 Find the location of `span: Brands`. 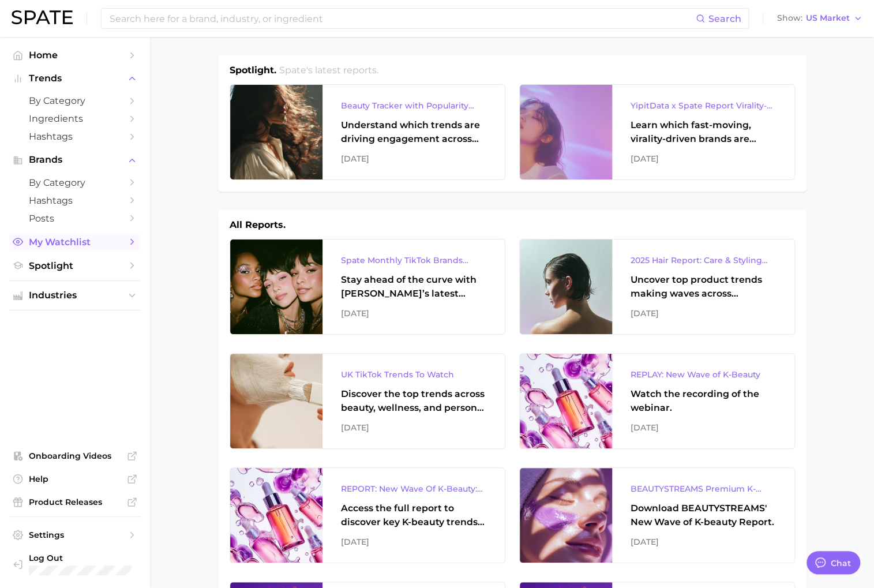

span: Brands is located at coordinates (75, 160).